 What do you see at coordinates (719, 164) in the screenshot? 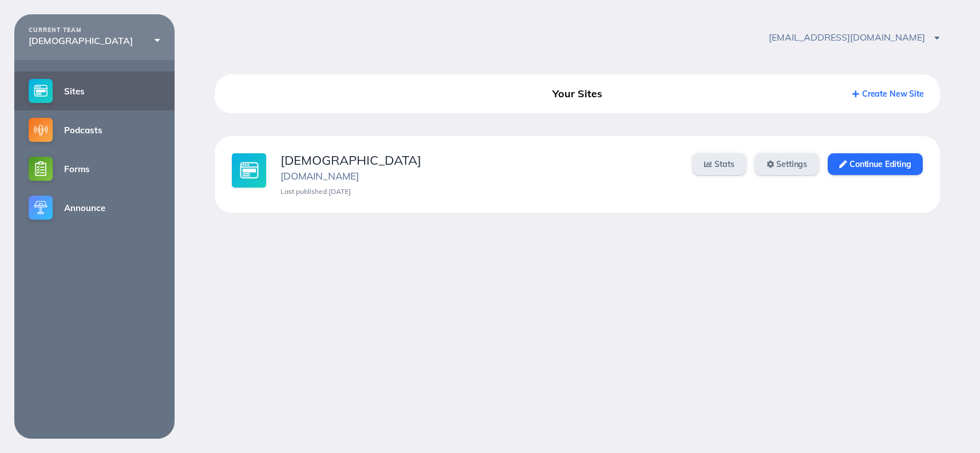
I see `a: Stats` at bounding box center [719, 164].